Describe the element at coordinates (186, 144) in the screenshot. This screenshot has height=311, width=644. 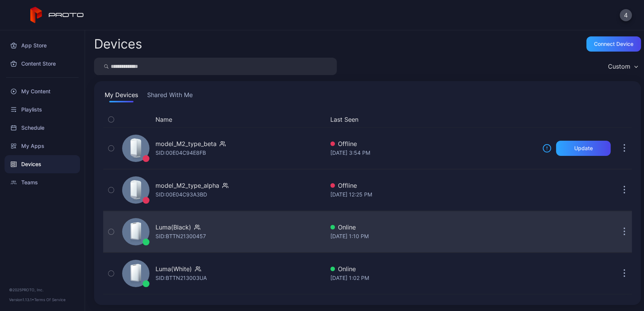
I see `div: model_M2_type_beta` at that location.